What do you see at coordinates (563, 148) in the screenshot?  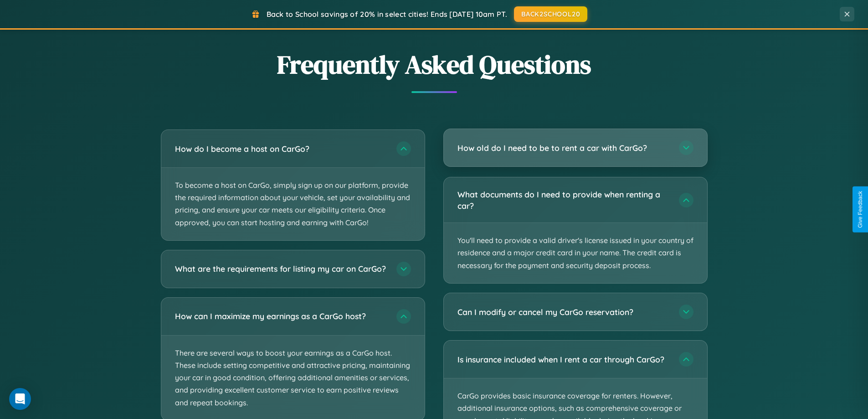 I see `h3: How old do I need to be to rent a car with CarGo?` at bounding box center [563, 148].